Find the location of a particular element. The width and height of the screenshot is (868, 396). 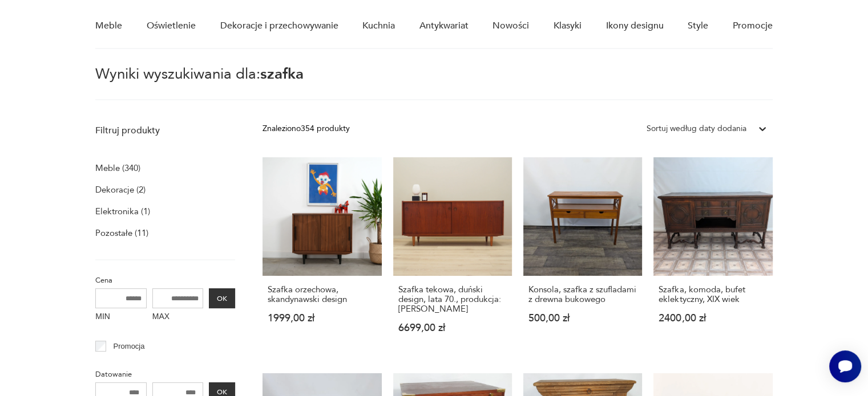

a: Szafka tekowa, duński design, lata 70., produkcja: DaniaSzafka tekowa, duński design, lata 70., p... is located at coordinates (453, 256).